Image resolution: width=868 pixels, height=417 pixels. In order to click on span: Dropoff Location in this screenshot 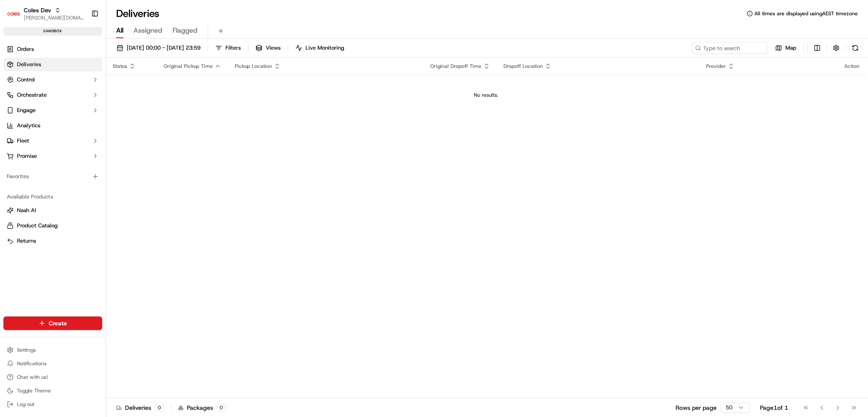, I will do `click(523, 66)`.